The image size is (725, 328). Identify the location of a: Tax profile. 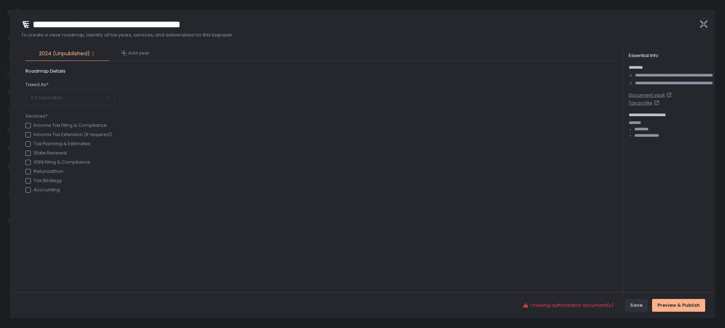
(669, 103).